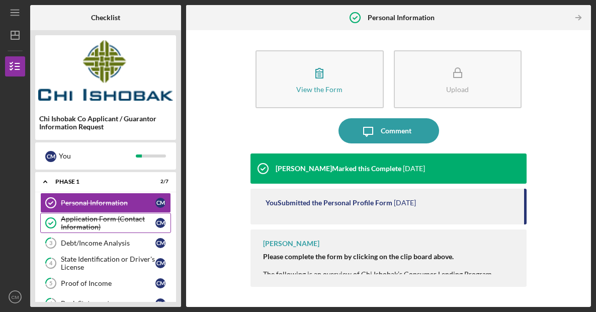 This screenshot has height=312, width=596. I want to click on tspan: 4, so click(51, 263).